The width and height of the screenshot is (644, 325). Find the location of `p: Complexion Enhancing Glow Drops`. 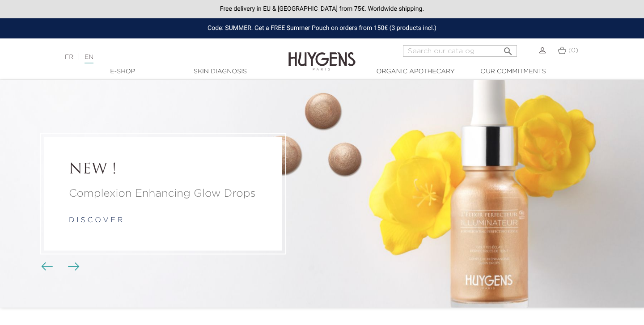

p: Complexion Enhancing Glow Drops is located at coordinates (163, 193).